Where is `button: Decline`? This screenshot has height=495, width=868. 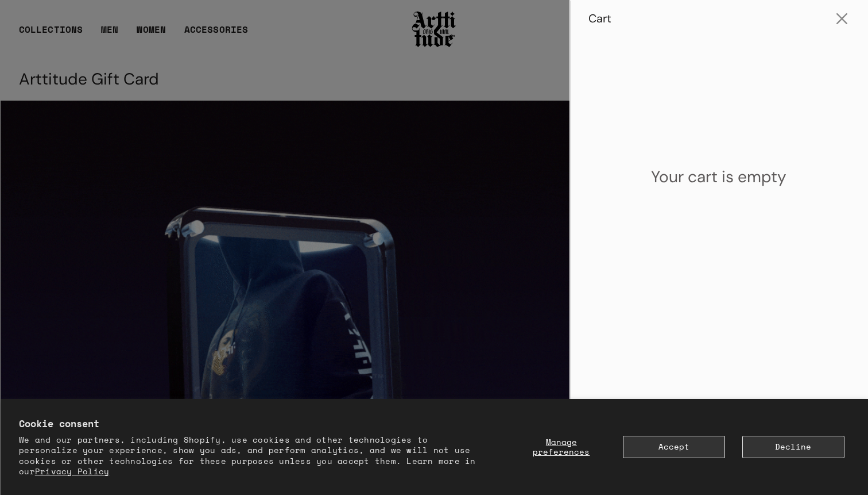 button: Decline is located at coordinates (793, 447).